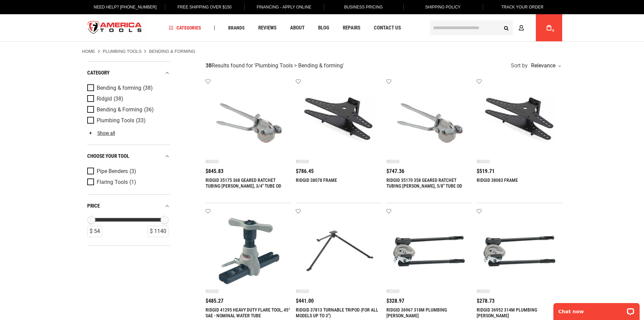 The width and height of the screenshot is (644, 320). Describe the element at coordinates (236, 28) in the screenshot. I see `a: Brands` at that location.